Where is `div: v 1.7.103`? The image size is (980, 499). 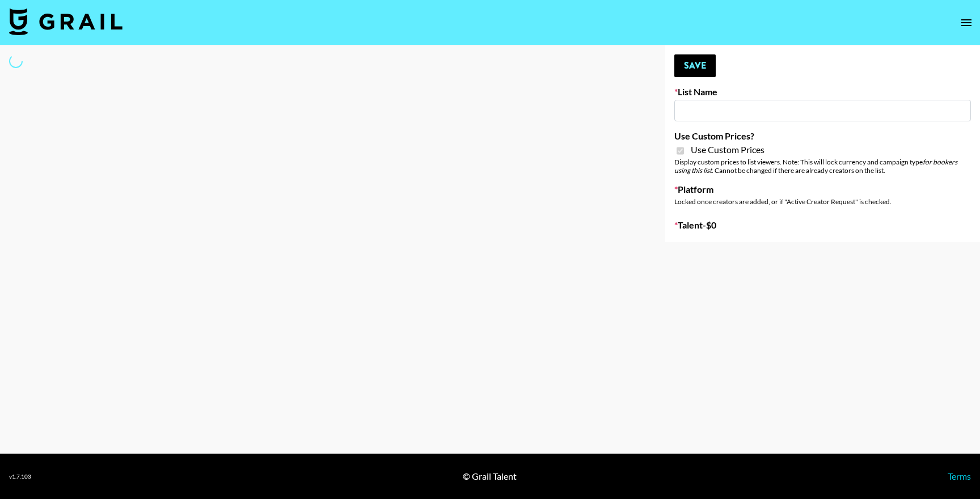
div: v 1.7.103 is located at coordinates (20, 477).